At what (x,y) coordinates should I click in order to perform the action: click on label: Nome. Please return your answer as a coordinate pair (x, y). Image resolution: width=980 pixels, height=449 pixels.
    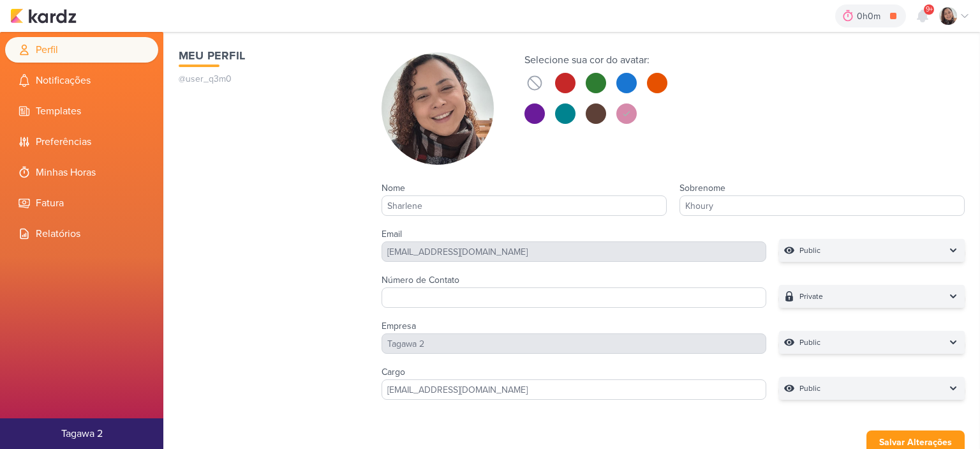
    Looking at the image, I should click on (393, 188).